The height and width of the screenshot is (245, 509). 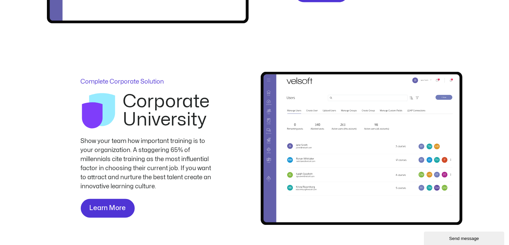 What do you see at coordinates (362, 148) in the screenshot?
I see `img: Screenshot of Velsoft's learning management system` at bounding box center [362, 148].